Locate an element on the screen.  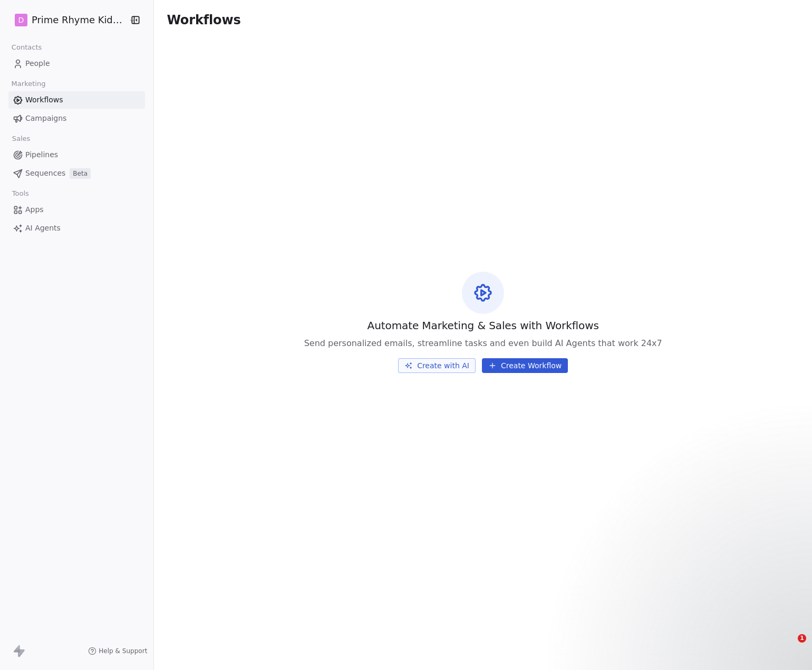
a: Apps is located at coordinates (76, 210).